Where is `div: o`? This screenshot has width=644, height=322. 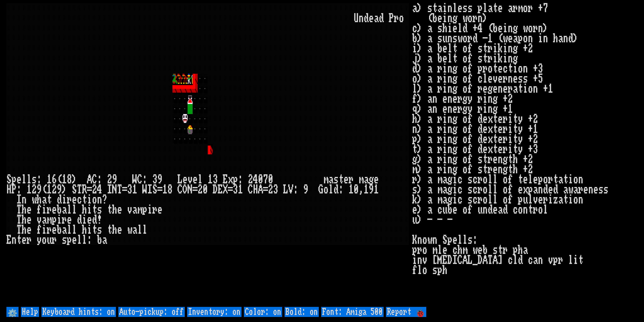
div: o is located at coordinates (44, 240).